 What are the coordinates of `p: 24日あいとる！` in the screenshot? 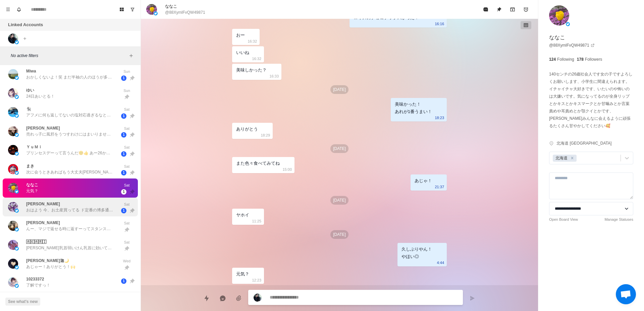 It's located at (40, 96).